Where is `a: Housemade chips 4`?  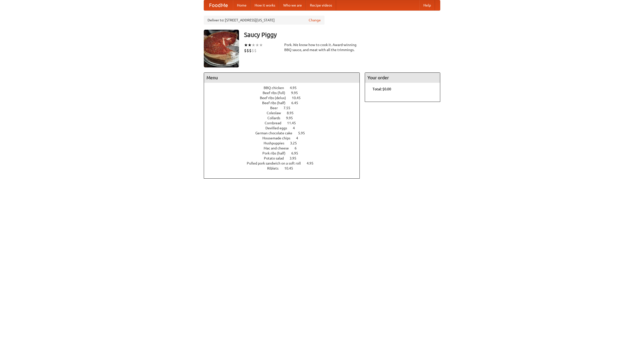 a: Housemade chips 4 is located at coordinates (284, 138).